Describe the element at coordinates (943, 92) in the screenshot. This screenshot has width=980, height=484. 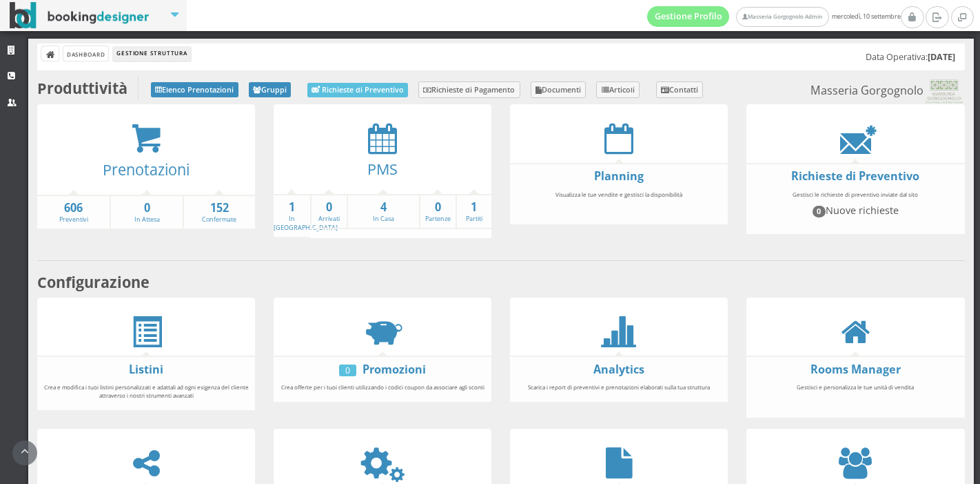
I see `img: 0603869b585f11eeb13b0a069e529790.png` at that location.